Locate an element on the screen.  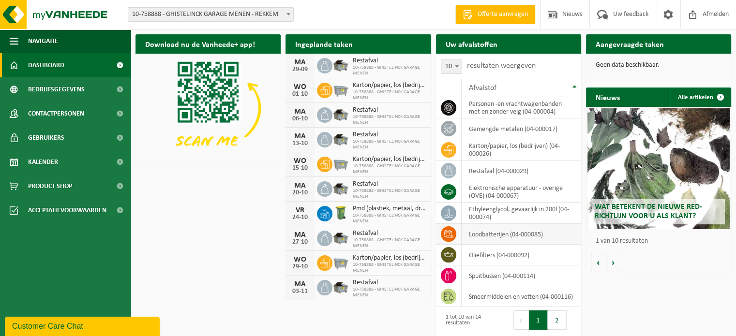
h2: Nieuws is located at coordinates (608, 97).